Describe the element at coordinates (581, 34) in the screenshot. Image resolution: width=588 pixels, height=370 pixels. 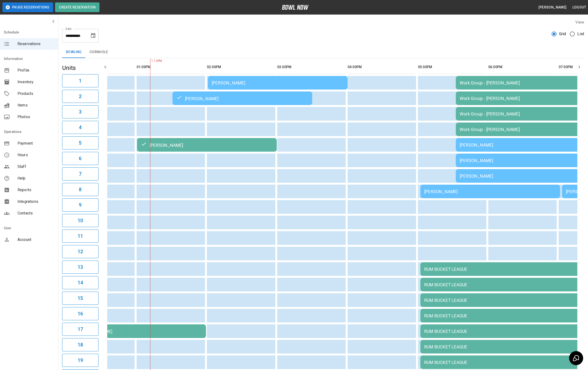
I see `span: List` at that location.